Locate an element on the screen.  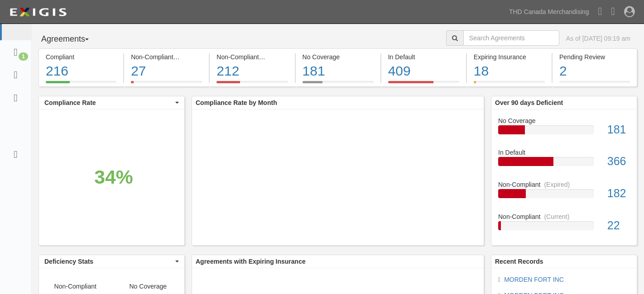
a: Non-Compliant(Current)27 is located at coordinates (166, 84).